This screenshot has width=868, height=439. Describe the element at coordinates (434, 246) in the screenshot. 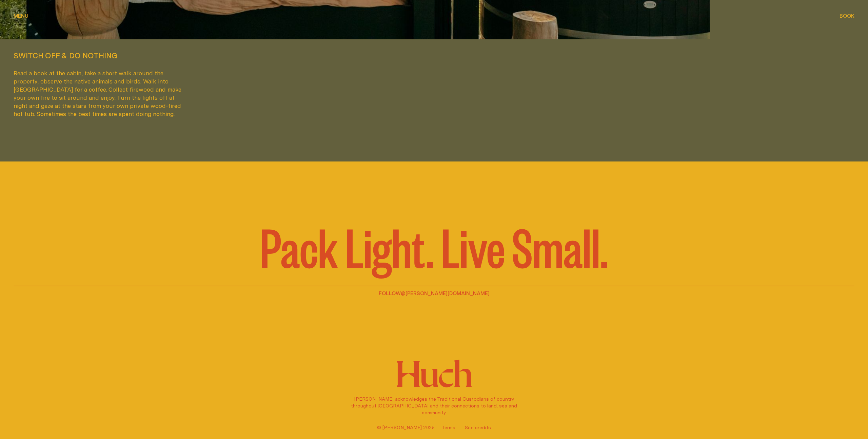

I see `p: Pack Light. Live Small.` at that location.